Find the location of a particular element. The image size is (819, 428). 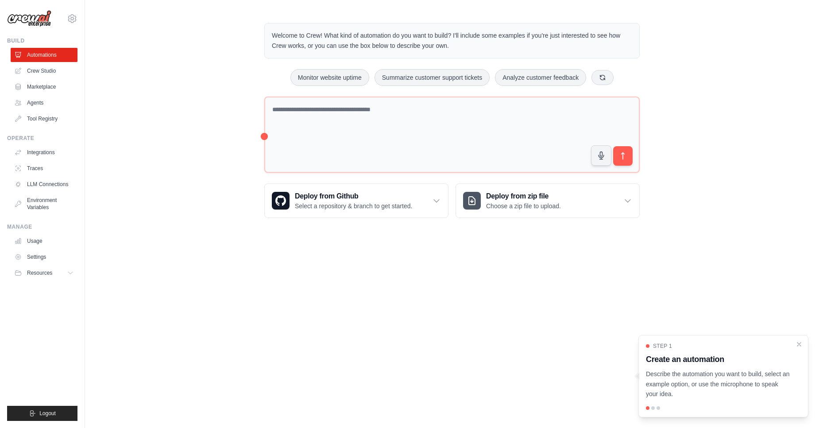

p: Select a repository & branch to get started. is located at coordinates (353, 206).